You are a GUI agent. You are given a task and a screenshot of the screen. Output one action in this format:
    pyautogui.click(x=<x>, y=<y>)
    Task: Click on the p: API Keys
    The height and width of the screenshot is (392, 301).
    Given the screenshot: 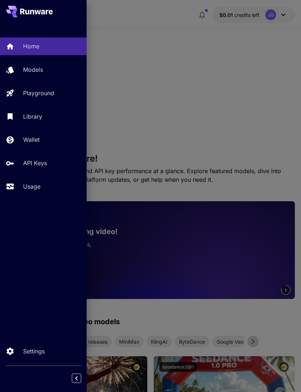 What is the action you would take?
    pyautogui.click(x=35, y=163)
    